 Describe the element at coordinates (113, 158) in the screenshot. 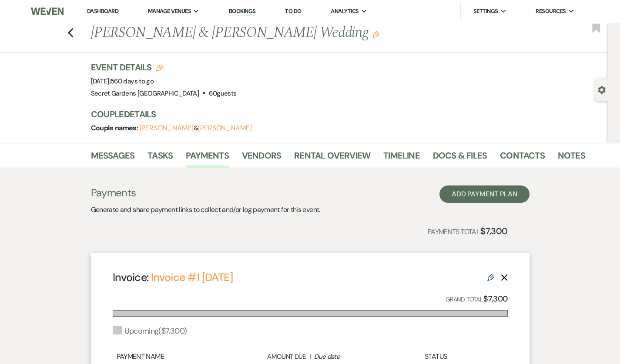

I see `a: Messages` at that location.